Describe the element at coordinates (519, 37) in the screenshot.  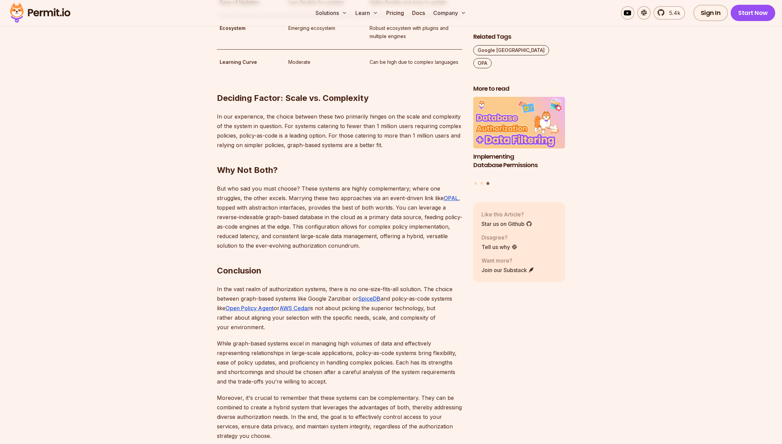
I see `h2: Related Tags` at that location.